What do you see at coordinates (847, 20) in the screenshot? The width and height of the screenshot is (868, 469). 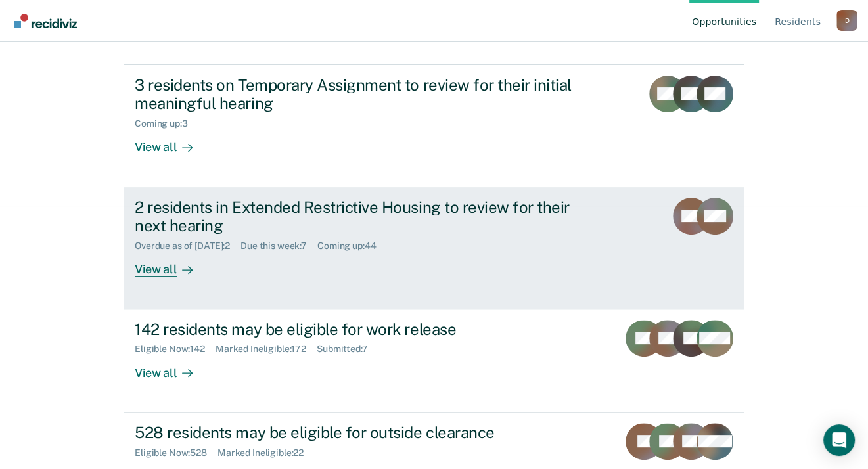 I see `div: D` at bounding box center [847, 20].